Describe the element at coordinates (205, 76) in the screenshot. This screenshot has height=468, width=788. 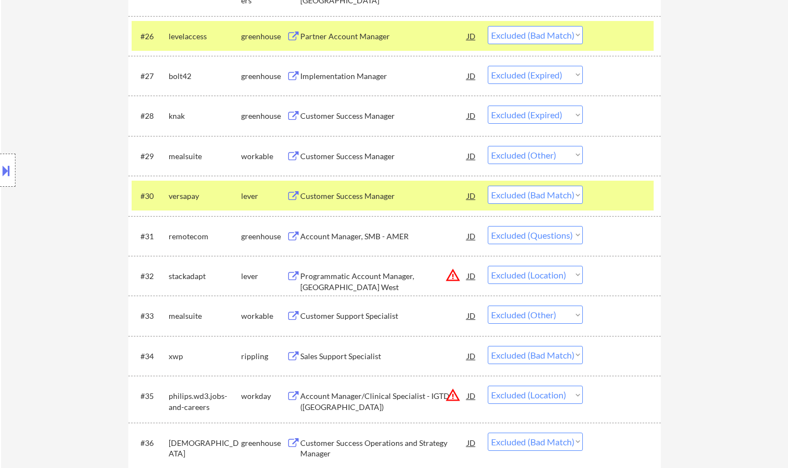
I see `div: bolt42` at that location.